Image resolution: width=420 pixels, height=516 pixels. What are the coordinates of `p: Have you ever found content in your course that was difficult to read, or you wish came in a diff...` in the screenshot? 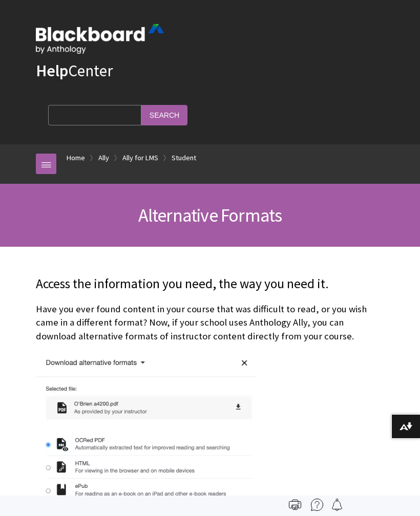 It's located at (210, 322).